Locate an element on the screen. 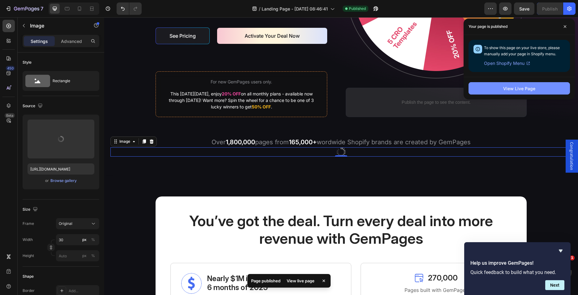 The image size is (578, 295). span: Published is located at coordinates (357, 9).